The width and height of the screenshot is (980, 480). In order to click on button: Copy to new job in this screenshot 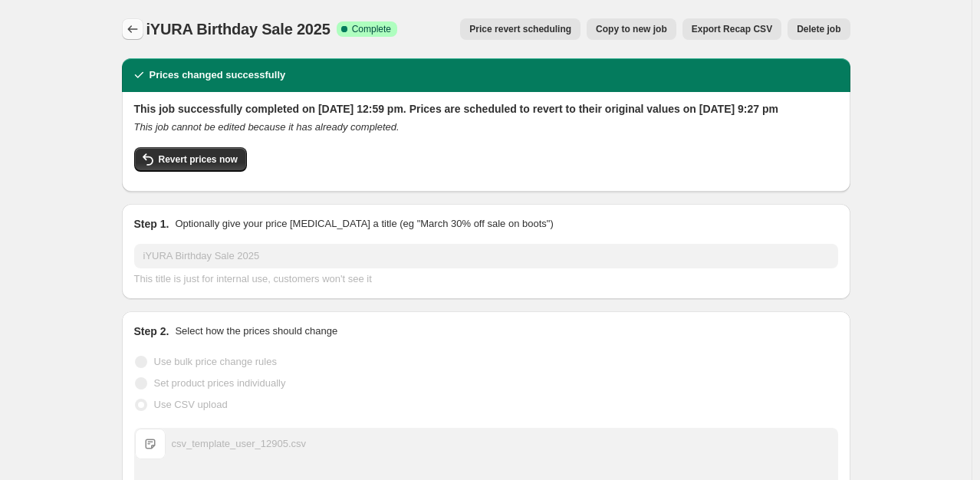, I will do `click(631, 29)`.